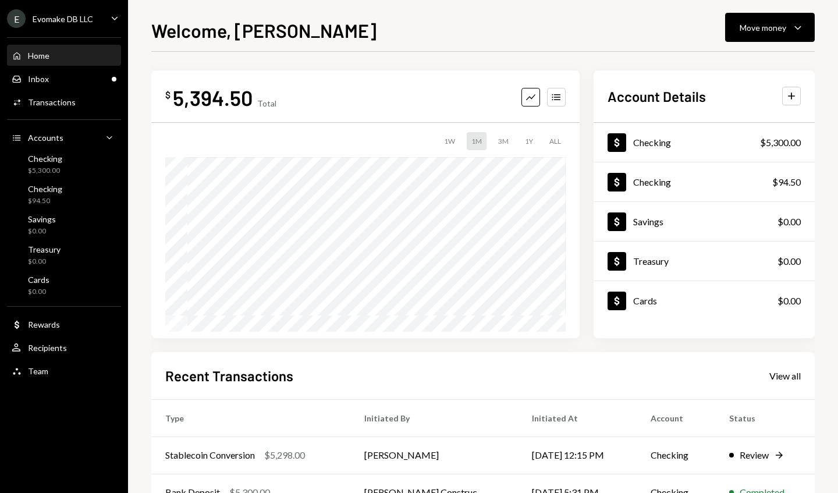  I want to click on a: Transactions, so click(64, 102).